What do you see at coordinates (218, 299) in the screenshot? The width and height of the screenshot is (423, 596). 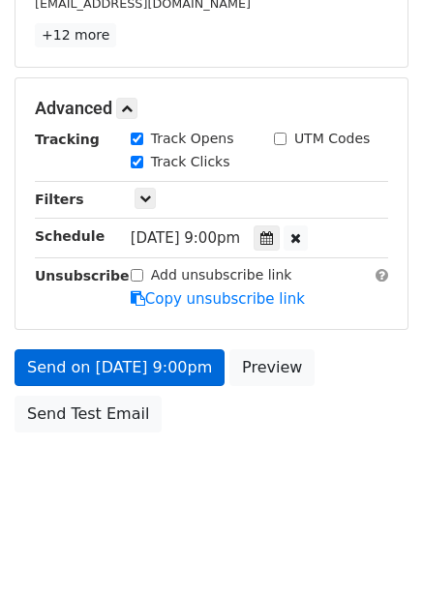 I see `a: Copy unsubscribe link` at bounding box center [218, 299].